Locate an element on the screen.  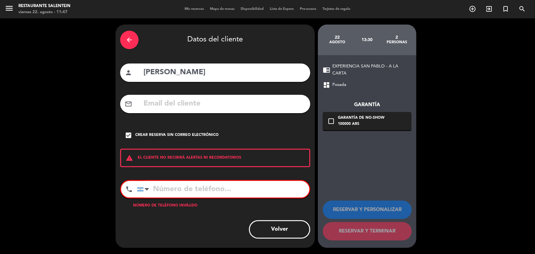
span: dashboard is located at coordinates (327, 85).